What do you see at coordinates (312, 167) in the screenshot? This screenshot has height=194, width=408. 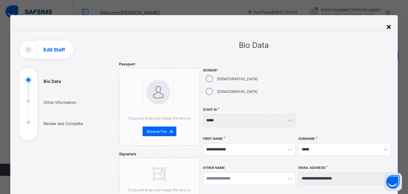 I see `label: Email Address` at bounding box center [312, 167].